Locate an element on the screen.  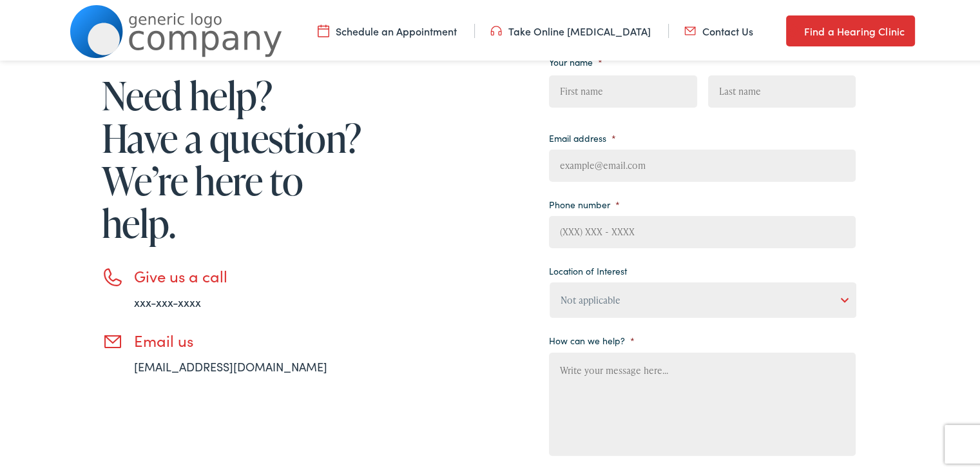
label: Email address is located at coordinates (583, 136).